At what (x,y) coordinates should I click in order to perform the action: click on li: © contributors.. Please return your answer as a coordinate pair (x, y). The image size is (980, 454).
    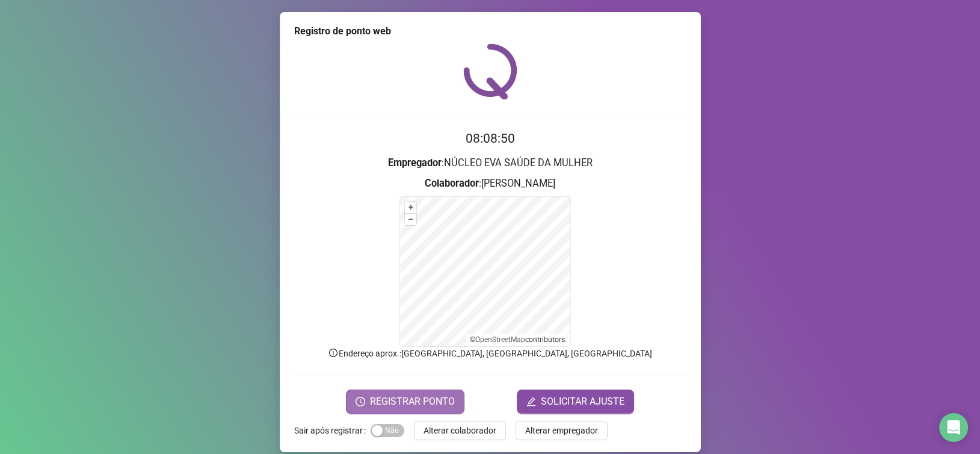
    Looking at the image, I should click on (518, 339).